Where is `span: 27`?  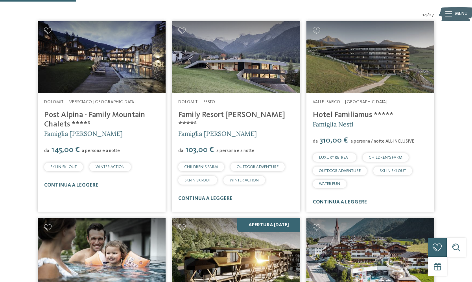
span: 27 is located at coordinates (431, 15).